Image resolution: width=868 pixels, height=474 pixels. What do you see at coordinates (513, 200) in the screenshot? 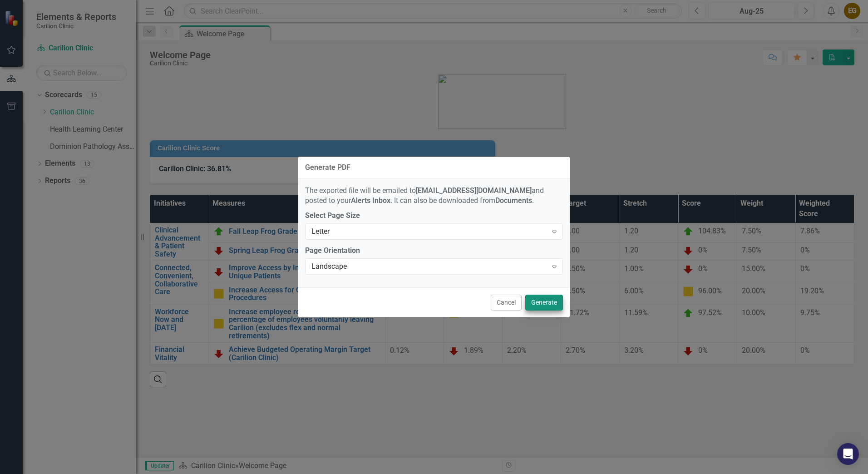
I see `strong: Documents` at bounding box center [513, 200].